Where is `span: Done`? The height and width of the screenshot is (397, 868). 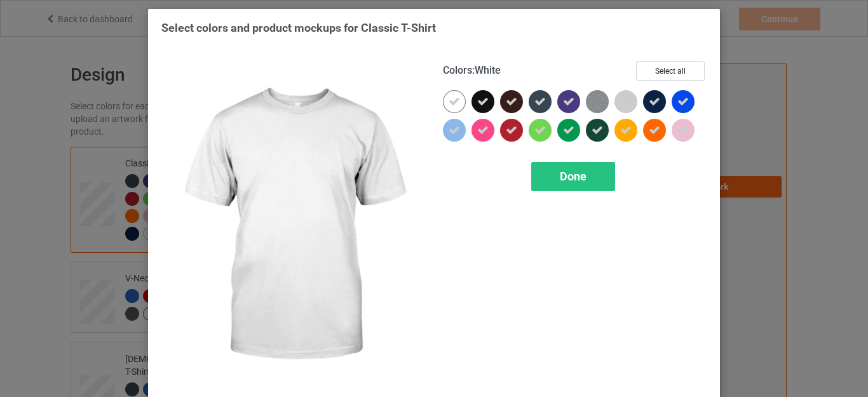 span: Done is located at coordinates (573, 176).